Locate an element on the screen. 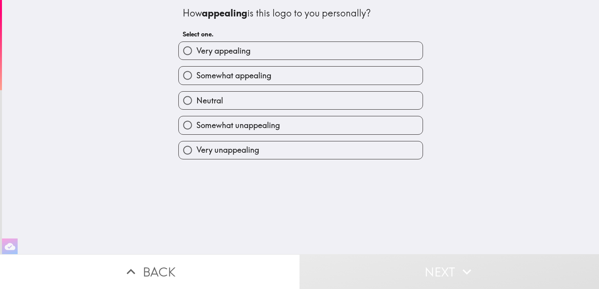 The image size is (599, 289). span: Somewhat unappealing is located at coordinates (238, 125).